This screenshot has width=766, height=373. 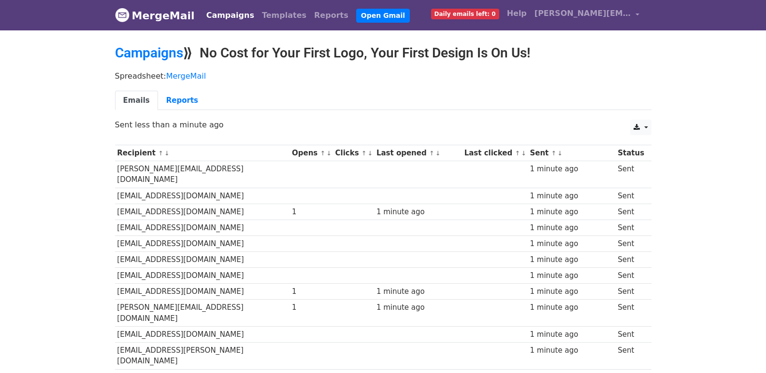 I want to click on th: Last opened, so click(x=418, y=153).